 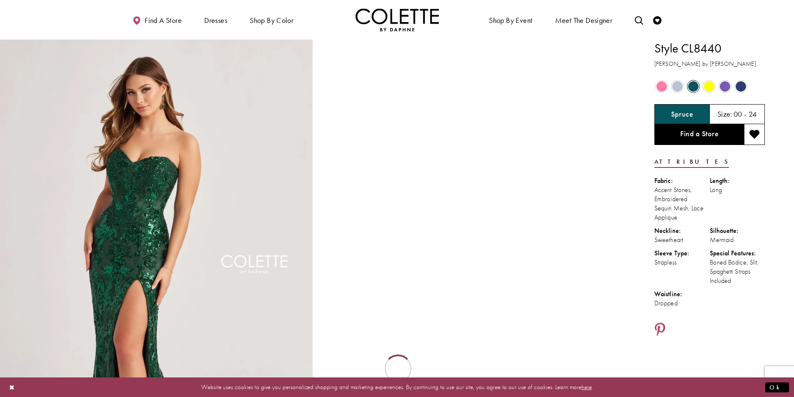 I want to click on div: Mermaid, so click(x=738, y=240).